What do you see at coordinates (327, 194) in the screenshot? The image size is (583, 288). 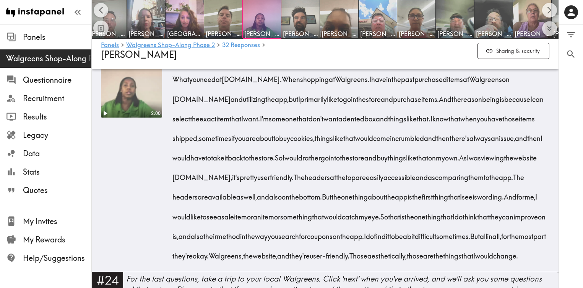 I see `span: But` at bounding box center [327, 194].